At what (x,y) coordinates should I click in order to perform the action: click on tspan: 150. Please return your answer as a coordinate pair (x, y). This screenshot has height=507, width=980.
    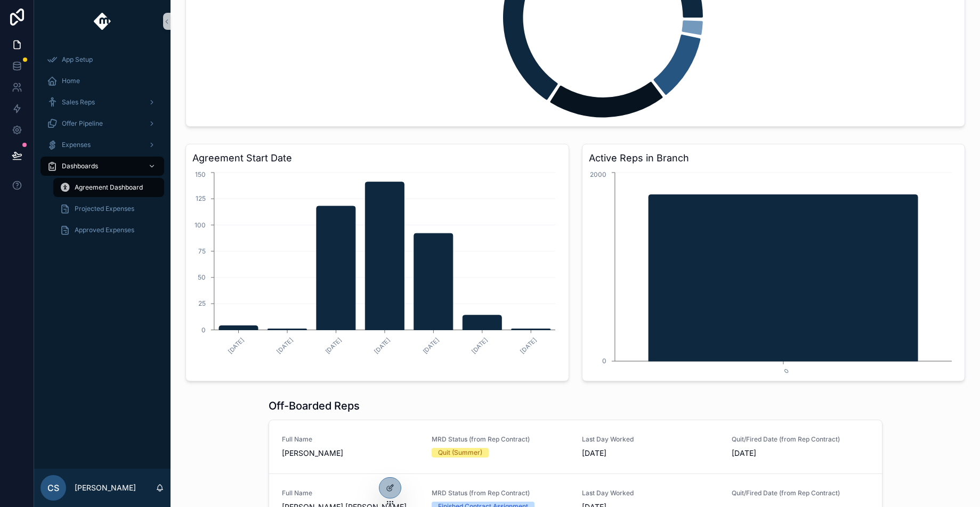
    Looking at the image, I should click on (200, 174).